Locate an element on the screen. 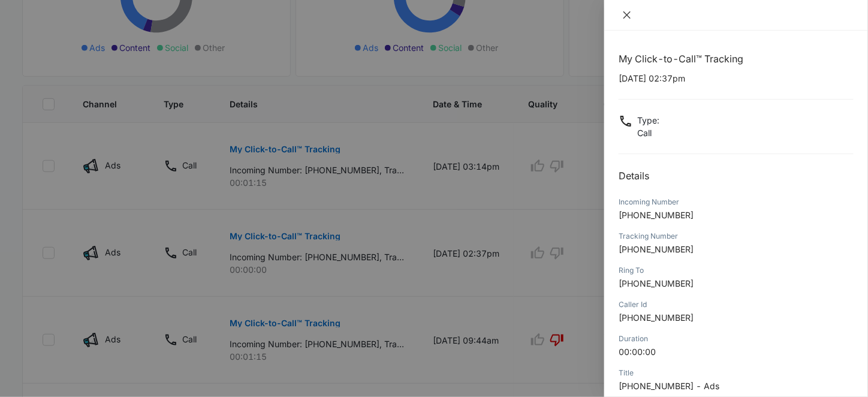 This screenshot has width=868, height=397. p: Call is located at coordinates (648, 133).